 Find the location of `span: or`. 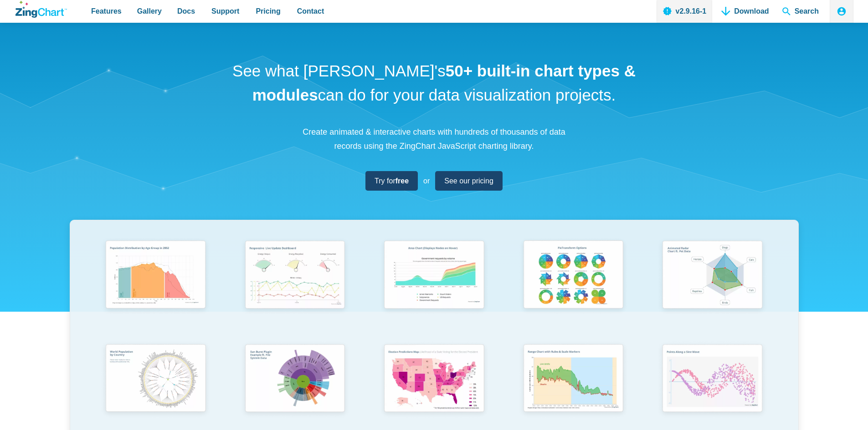

span: or is located at coordinates (427, 181).